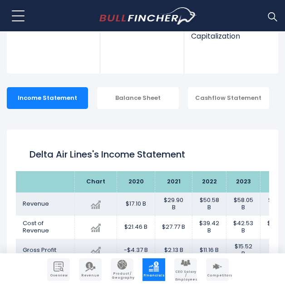 This screenshot has height=286, width=285. I want to click on th: Chart, so click(96, 181).